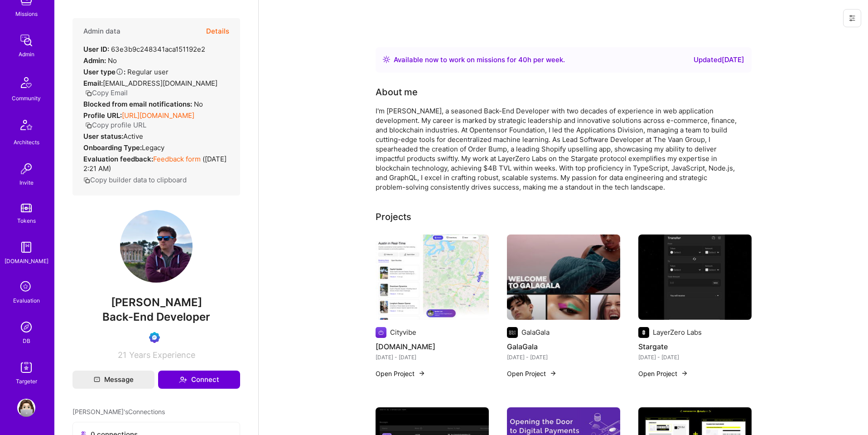 The width and height of the screenshot is (868, 435). Describe the element at coordinates (118, 159) in the screenshot. I see `strong: Evaluation feedback:` at that location.